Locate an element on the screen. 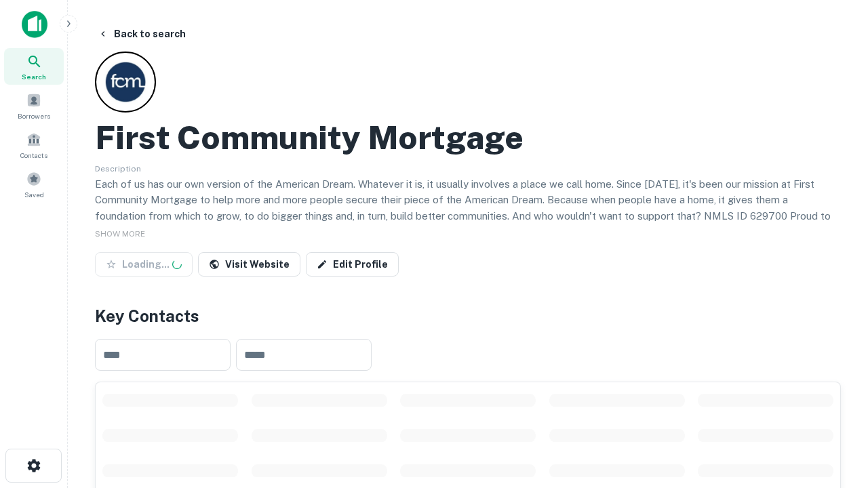  button: Back to search is located at coordinates (142, 33).